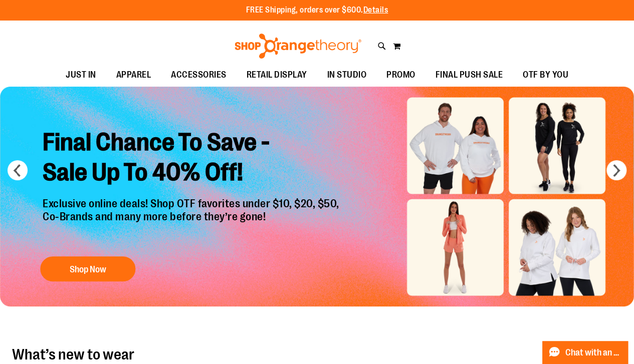  What do you see at coordinates (617, 170) in the screenshot?
I see `button: next` at bounding box center [617, 170].